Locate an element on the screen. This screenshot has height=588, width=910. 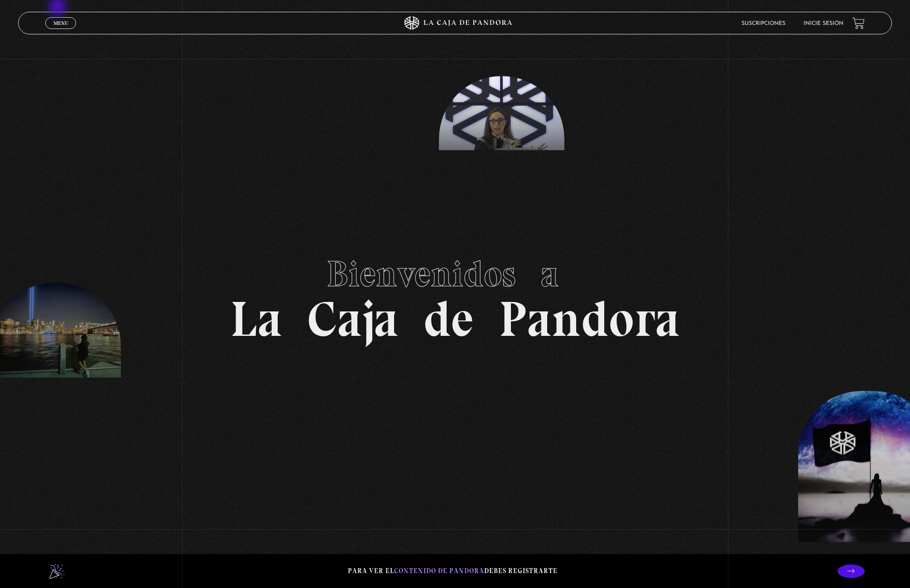
span: Cerrar is located at coordinates (60, 31).